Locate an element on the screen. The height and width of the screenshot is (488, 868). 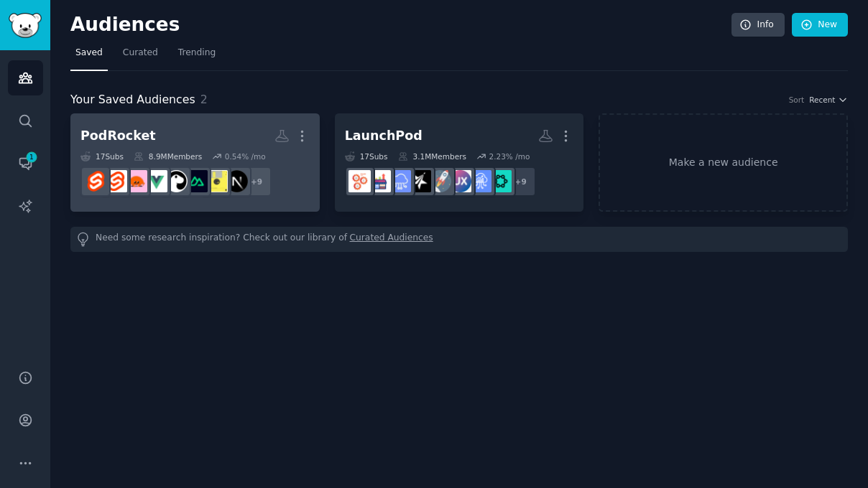
img: GummySearch logo is located at coordinates (25, 25).